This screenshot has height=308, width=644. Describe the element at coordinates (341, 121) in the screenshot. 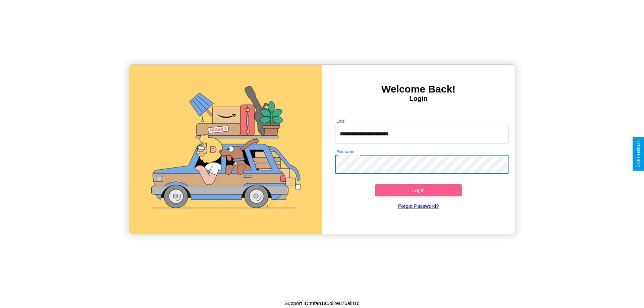

I see `label: Email` at that location.